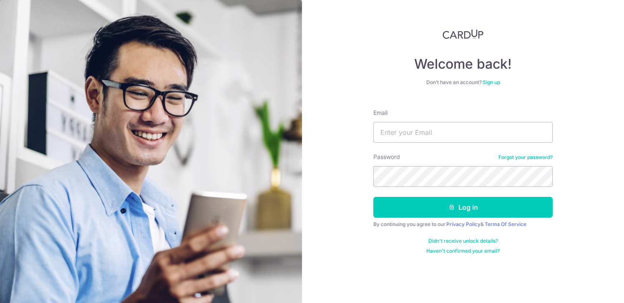  I want to click on a: Didn't receive unlock details?, so click(463, 241).